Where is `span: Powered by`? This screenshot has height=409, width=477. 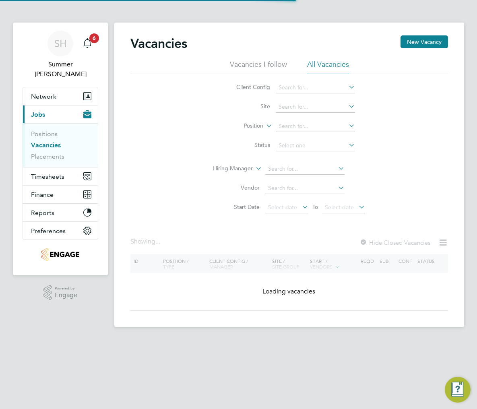
span: Powered by is located at coordinates (66, 288).